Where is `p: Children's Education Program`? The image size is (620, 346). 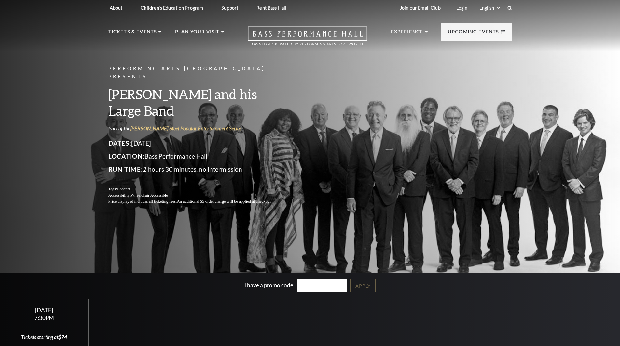
p: Children's Education Program is located at coordinates (172, 8).